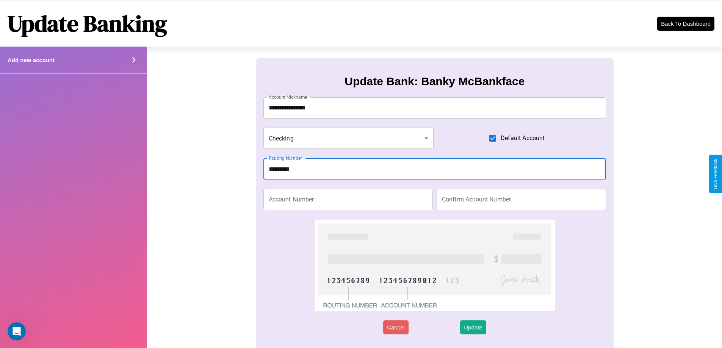 This screenshot has width=722, height=348. What do you see at coordinates (288, 97) in the screenshot?
I see `label: Account Nickname` at bounding box center [288, 97].